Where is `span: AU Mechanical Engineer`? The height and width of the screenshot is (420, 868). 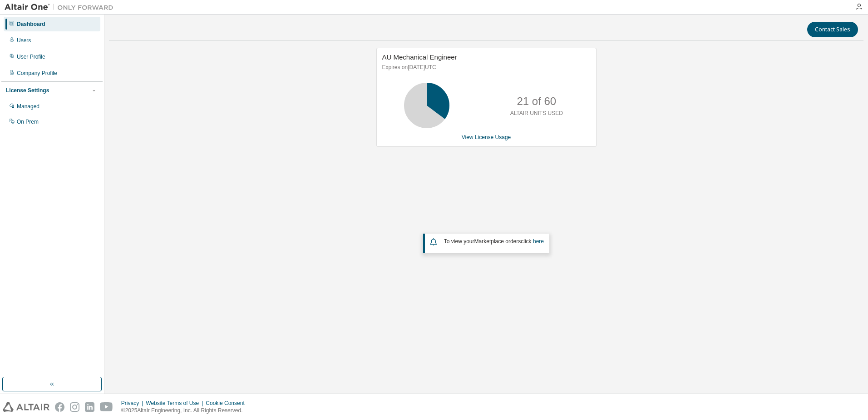 span: AU Mechanical Engineer is located at coordinates (420, 57).